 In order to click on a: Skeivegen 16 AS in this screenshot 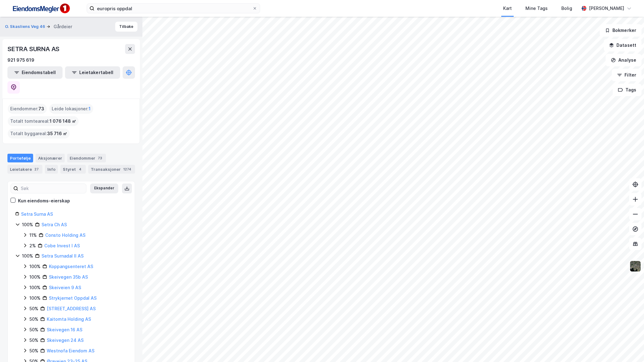, I will do `click(65, 329)`.